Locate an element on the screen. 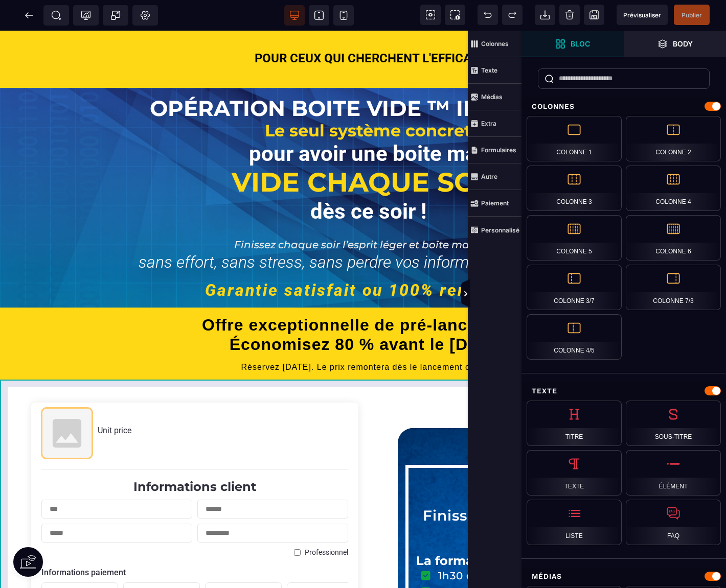 Image resolution: width=726 pixels, height=588 pixels. span: Publier is located at coordinates (692, 15).